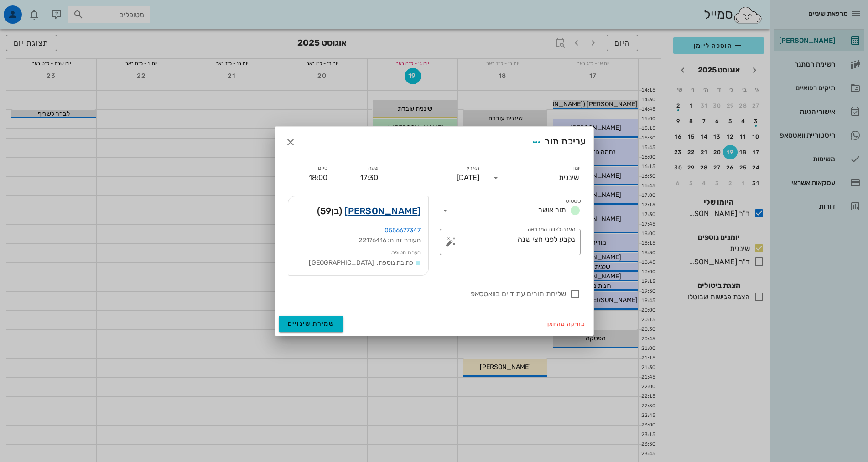 This screenshot has width=868, height=462. What do you see at coordinates (566, 324) in the screenshot?
I see `span: מחיקה מהיומן` at bounding box center [566, 324].